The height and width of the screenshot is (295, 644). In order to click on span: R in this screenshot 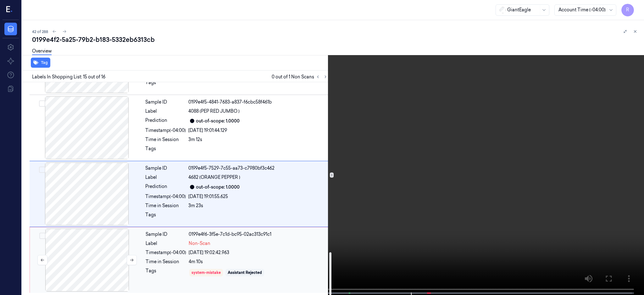, I will do `click(628, 10)`.